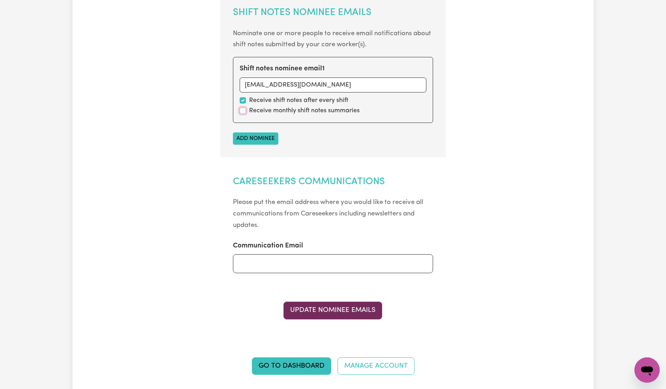 The image size is (666, 389). What do you see at coordinates (376, 366) in the screenshot?
I see `a: Manage Account` at bounding box center [376, 366].